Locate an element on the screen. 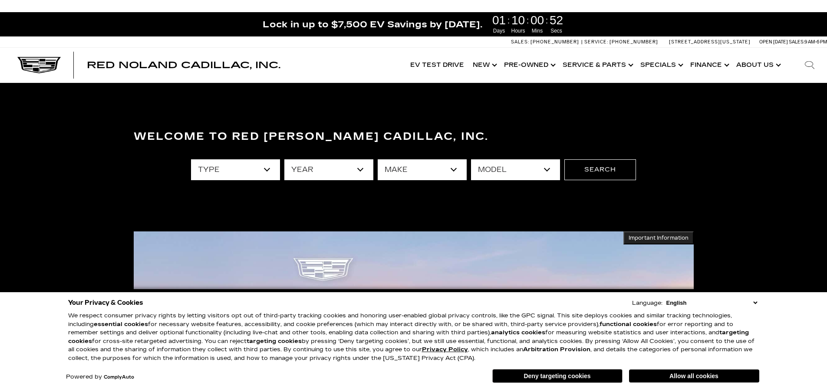 This screenshot has width=827, height=389. select: Filter by model is located at coordinates (515, 170).